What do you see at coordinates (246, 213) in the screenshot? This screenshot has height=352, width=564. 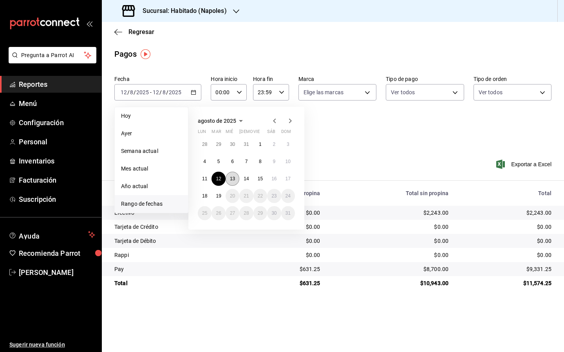 I see `abbr: 28 de agosto de 2025` at bounding box center [246, 213].